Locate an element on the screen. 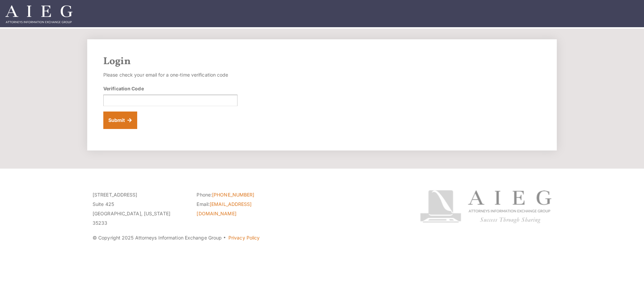 This screenshot has height=306, width=644. img: Attorneys Information Exchange Group logo is located at coordinates (486, 206).